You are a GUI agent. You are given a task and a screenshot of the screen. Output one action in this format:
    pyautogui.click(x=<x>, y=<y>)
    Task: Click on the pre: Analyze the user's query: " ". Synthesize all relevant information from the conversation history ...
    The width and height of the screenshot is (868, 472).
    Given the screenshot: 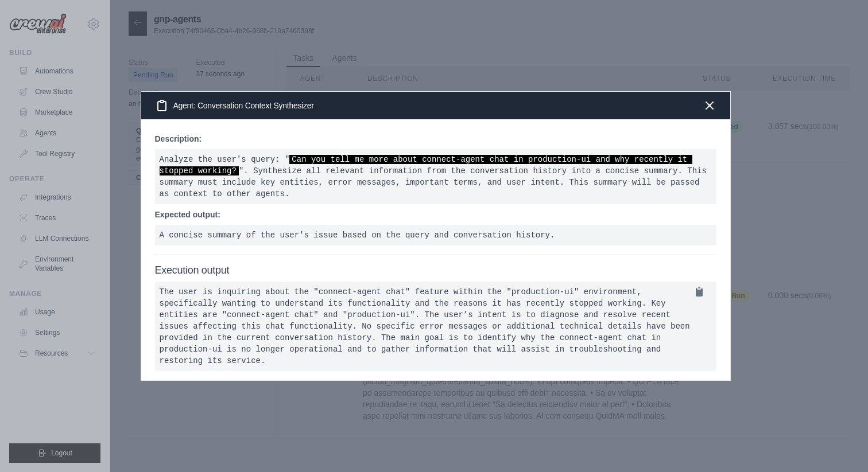 What is the action you would take?
    pyautogui.click(x=435, y=177)
    